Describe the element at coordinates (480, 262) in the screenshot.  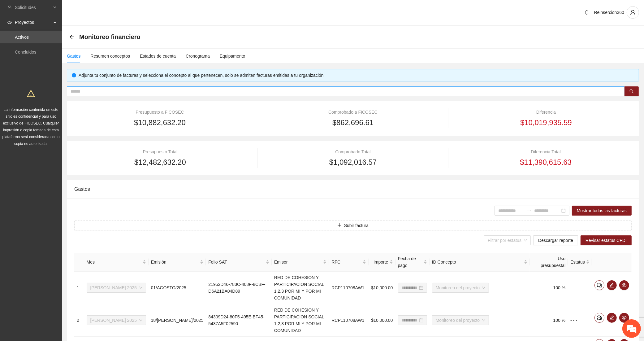
I see `th: ID Concepto` at that location.